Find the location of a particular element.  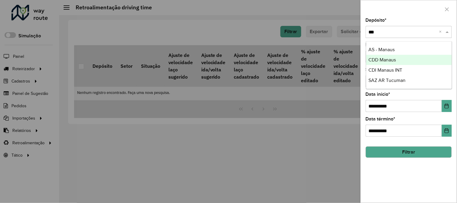

span: AS - Manaus is located at coordinates (381, 49).